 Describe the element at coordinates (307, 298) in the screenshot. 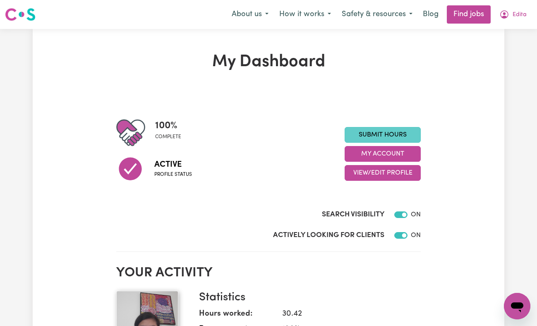

I see `h3: Statistics` at that location.